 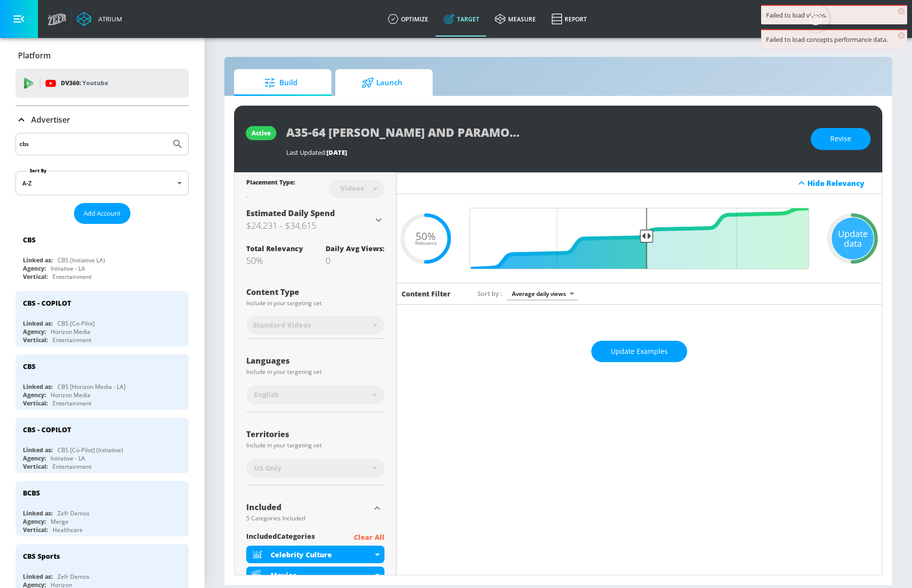 I want to click on a: Atrium, so click(x=99, y=19).